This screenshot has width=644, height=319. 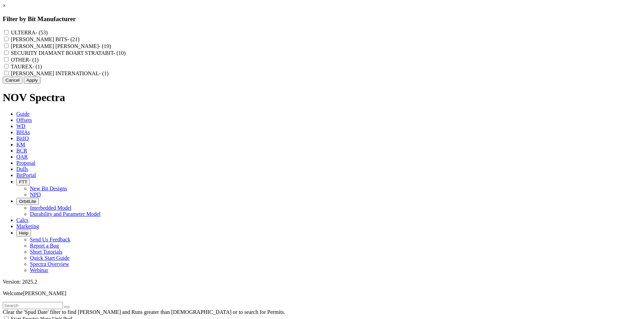 What do you see at coordinates (32, 80) in the screenshot?
I see `button: Apply` at bounding box center [32, 80].